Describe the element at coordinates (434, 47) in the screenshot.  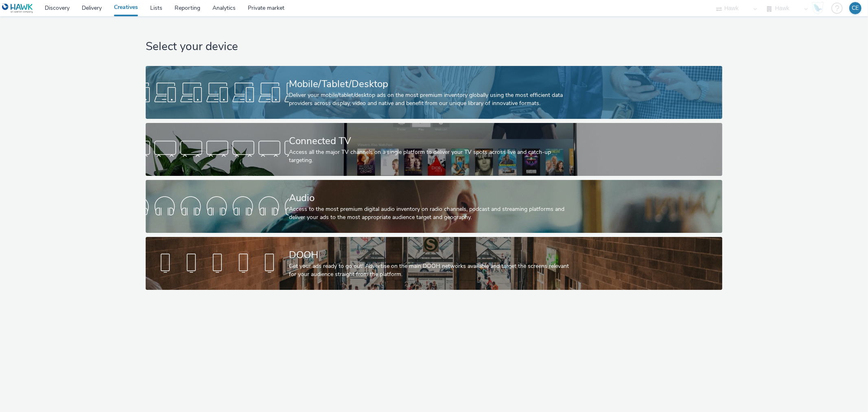
I see `h1: Select your device` at that location.